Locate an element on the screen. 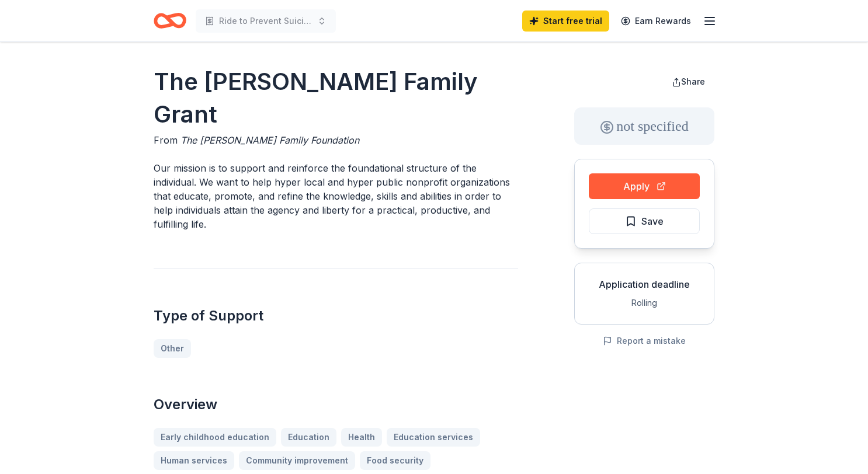  button: Save is located at coordinates (644, 221).